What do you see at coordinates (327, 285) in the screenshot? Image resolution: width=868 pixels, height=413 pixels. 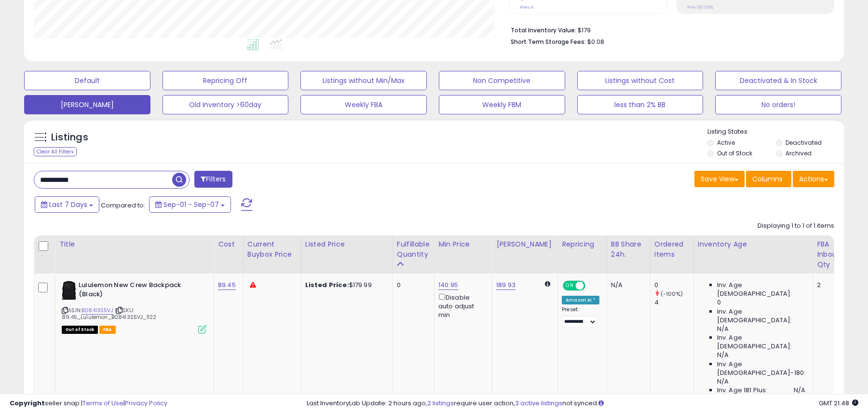 I see `b: Listed Price:` at bounding box center [327, 285].